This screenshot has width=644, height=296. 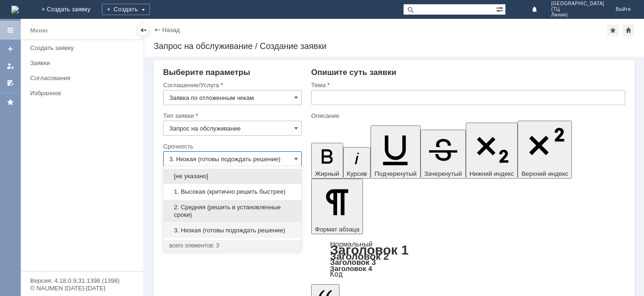 What do you see at coordinates (395, 152) in the screenshot?
I see `button: Подчеркнутый` at bounding box center [395, 152].